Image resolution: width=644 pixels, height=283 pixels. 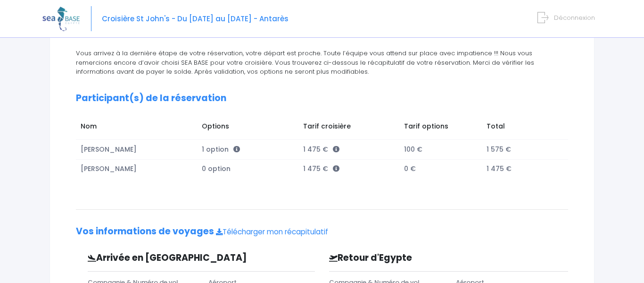 What do you see at coordinates (272, 231) in the screenshot?
I see `a: Télécharger mon récapitulatif` at bounding box center [272, 231].